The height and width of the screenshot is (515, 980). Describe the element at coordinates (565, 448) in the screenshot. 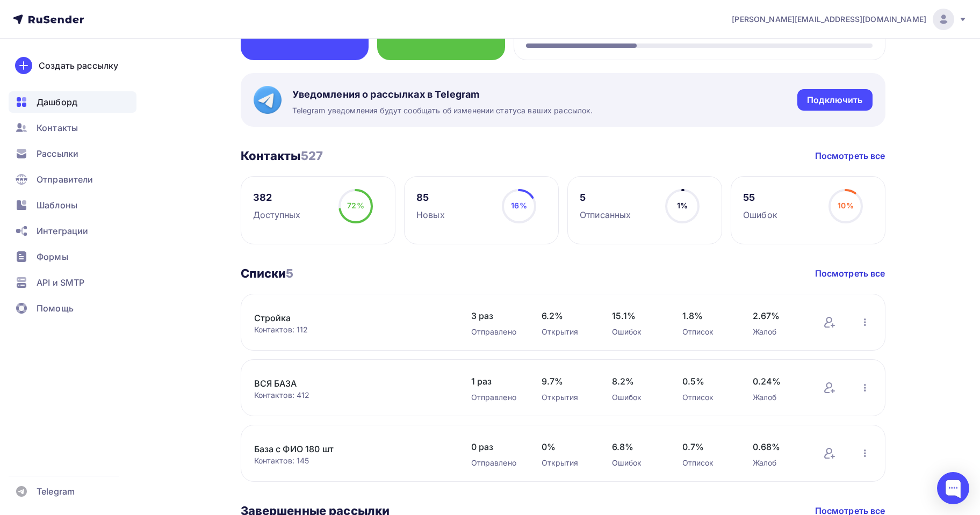

I see `span: 0%` at that location.